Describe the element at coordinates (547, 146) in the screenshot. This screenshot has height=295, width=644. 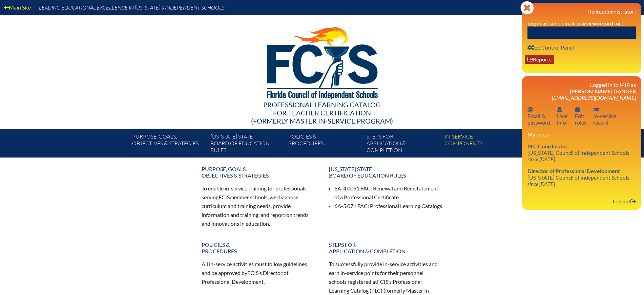
I see `span: PLC Coordinator` at that location.